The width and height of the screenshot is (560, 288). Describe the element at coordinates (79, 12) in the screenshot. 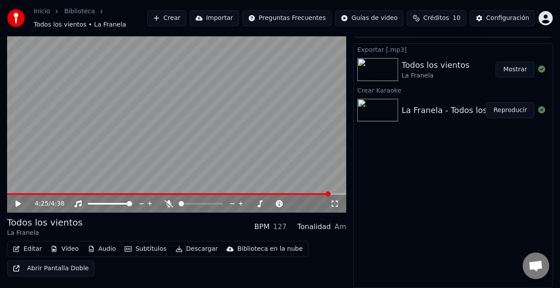

I see `a: Biblioteca` at that location.